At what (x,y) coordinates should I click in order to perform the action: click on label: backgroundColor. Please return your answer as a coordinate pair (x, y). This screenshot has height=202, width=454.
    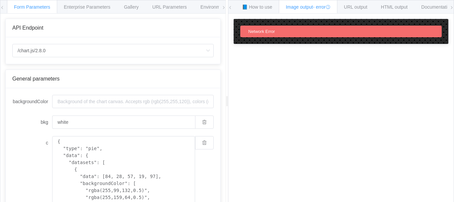
    Looking at the image, I should click on (32, 101).